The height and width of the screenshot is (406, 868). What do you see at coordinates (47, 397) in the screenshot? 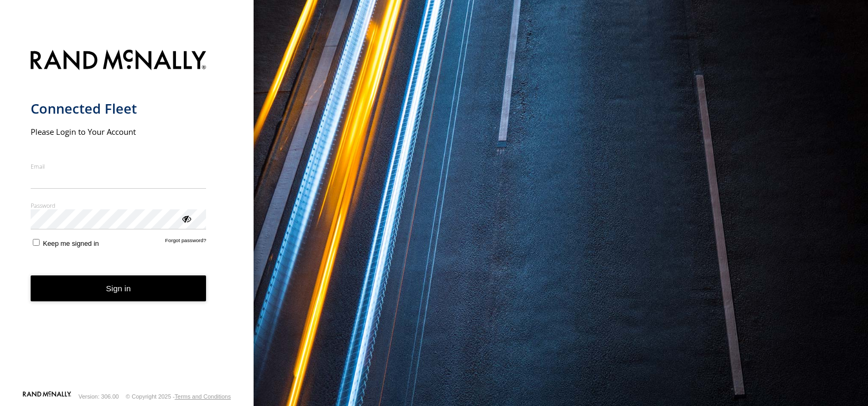
I see `a: Visit our Website` at bounding box center [47, 397].